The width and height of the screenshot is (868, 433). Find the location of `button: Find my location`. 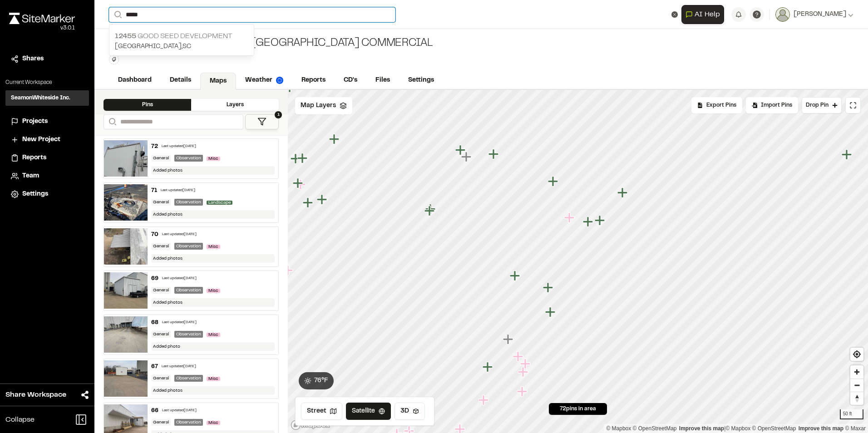

button: Find my location is located at coordinates (857, 354).